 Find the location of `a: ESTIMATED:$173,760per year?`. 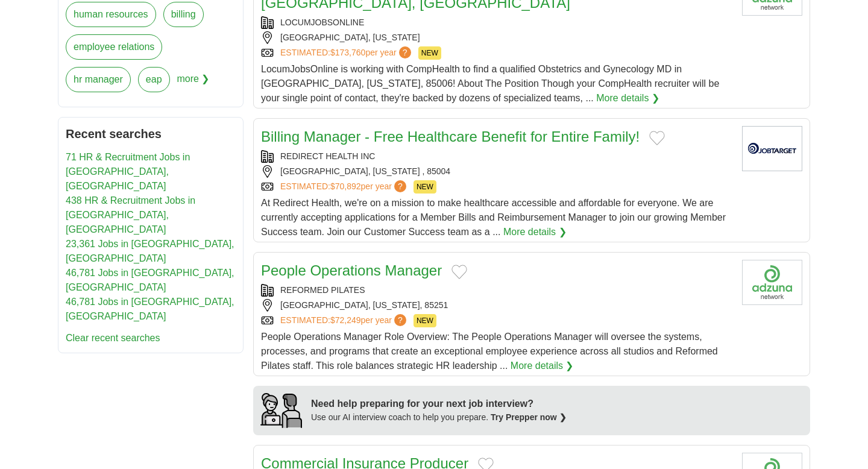

a: ESTIMATED:$173,760per year? is located at coordinates (347, 53).